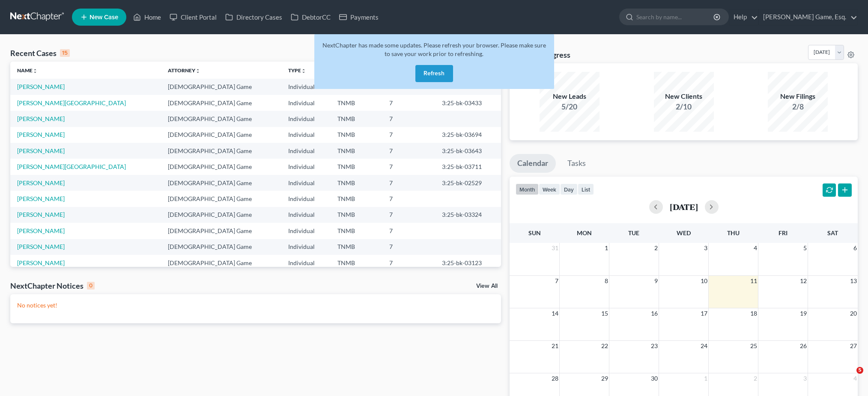  What do you see at coordinates (434, 49) in the screenshot?
I see `span: NextChapter has made some updates. Please refresh your browser. Please make sure to save your wor...` at bounding box center [434, 49].